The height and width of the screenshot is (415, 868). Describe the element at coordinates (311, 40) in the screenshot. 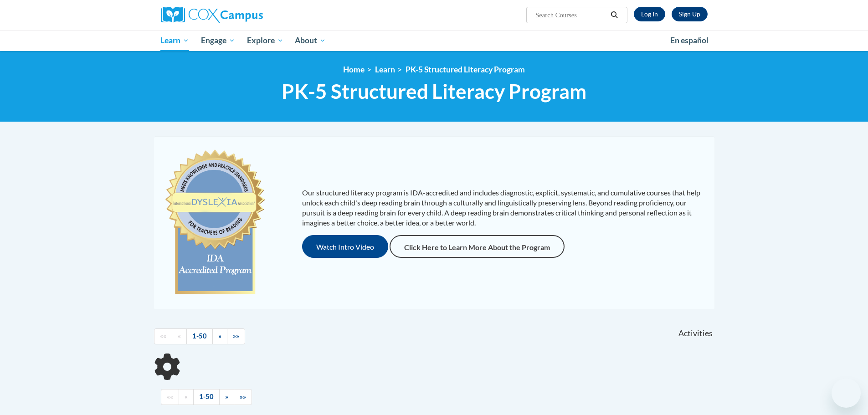

I see `span: About` at that location.